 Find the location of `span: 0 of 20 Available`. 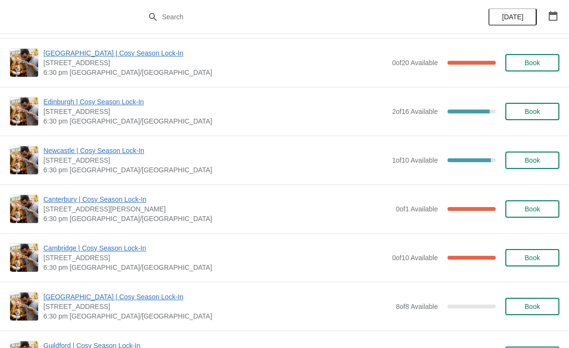

span: 0 of 20 Available is located at coordinates (415, 63).